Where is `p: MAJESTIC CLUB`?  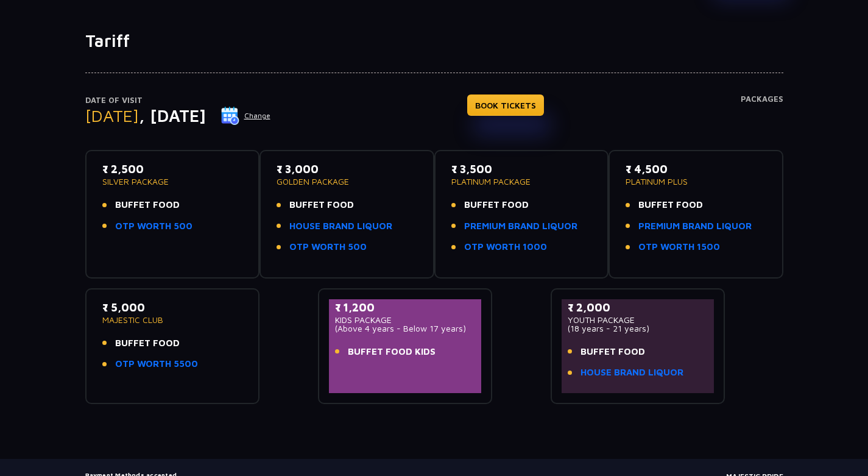 p: MAJESTIC CLUB is located at coordinates (172, 320).